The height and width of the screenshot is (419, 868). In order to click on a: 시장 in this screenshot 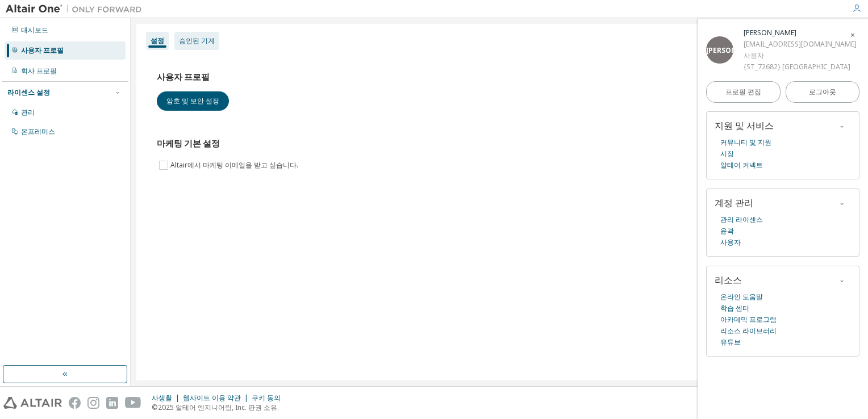, I will do `click(727, 154)`.